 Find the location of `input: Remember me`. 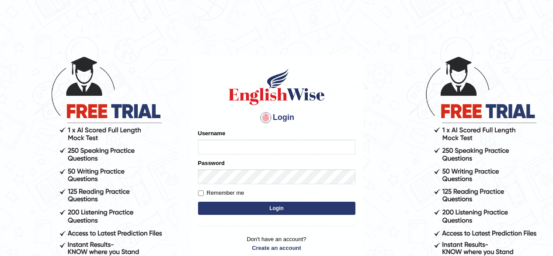

input: Remember me is located at coordinates (201, 193).